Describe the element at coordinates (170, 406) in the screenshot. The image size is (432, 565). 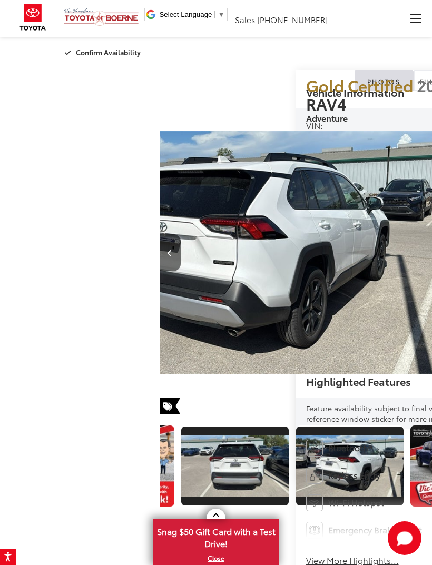
I see `span: Special` at that location.